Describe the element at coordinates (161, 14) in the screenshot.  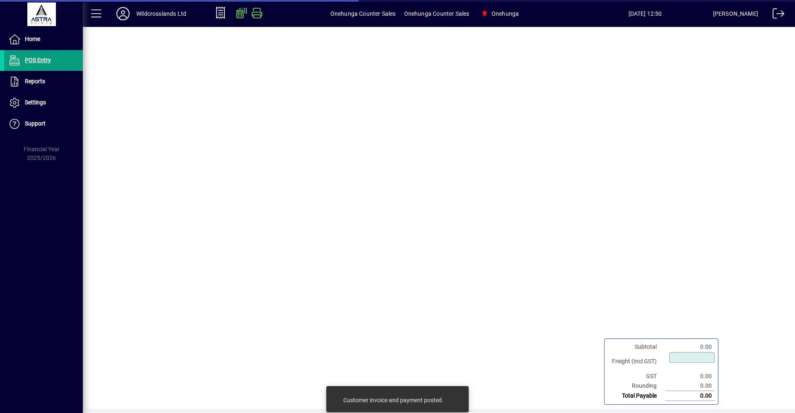
I see `div: Wildcrosslands Ltd` at that location.